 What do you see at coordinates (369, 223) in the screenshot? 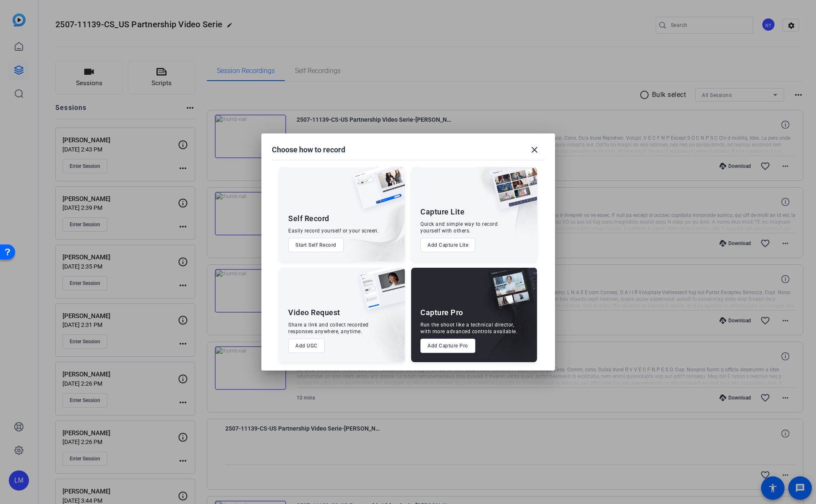
I see `img: embarkstudio-self-record.png` at bounding box center [369, 223].